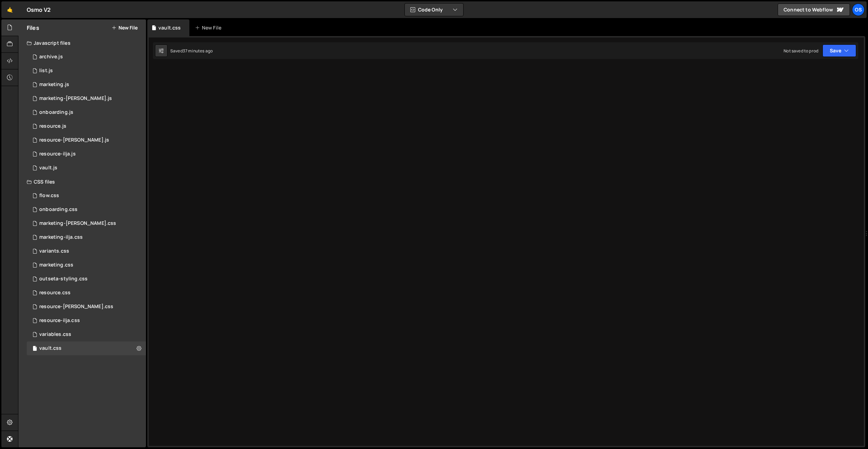 Image resolution: width=868 pixels, height=449 pixels. Describe the element at coordinates (86, 279) in the screenshot. I see `div: 16596/45156.css` at that location.